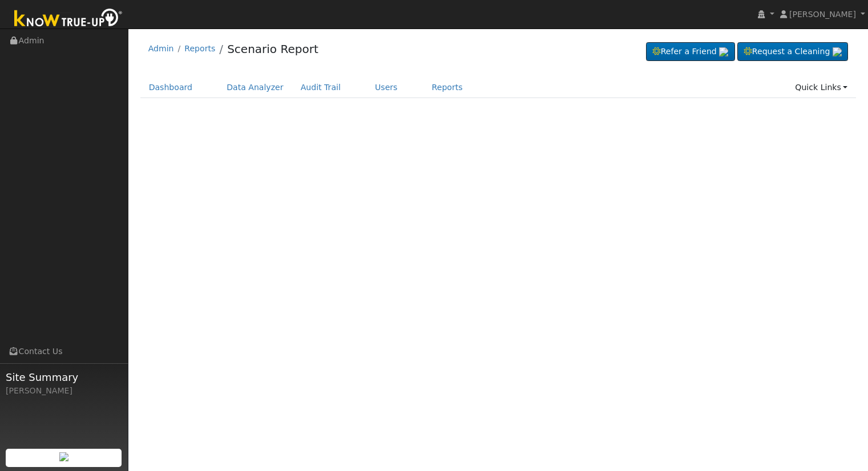  I want to click on a: Data Analyzer, so click(255, 87).